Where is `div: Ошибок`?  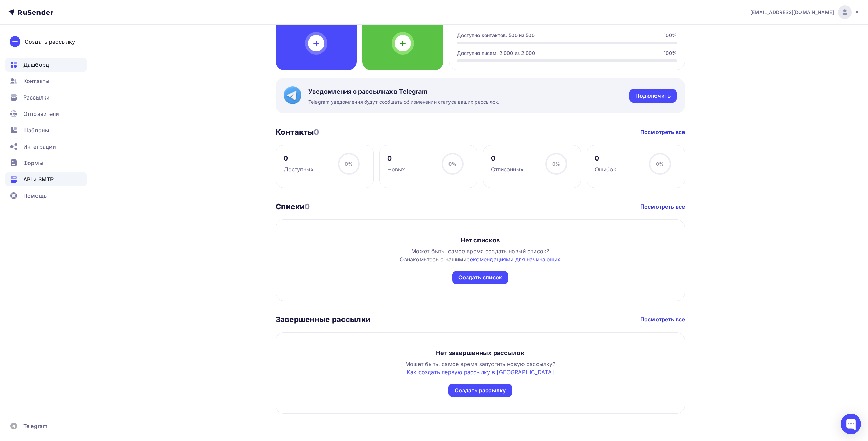 div: Ошибок is located at coordinates (606, 169).